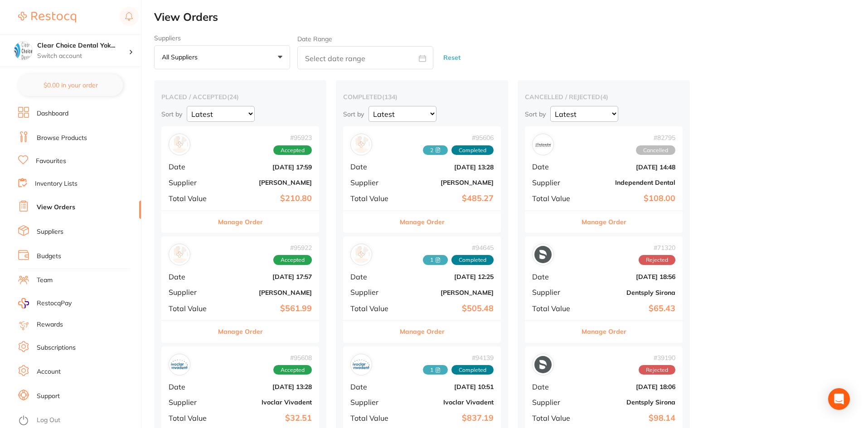 The width and height of the screenshot is (868, 428). What do you see at coordinates (511, 18) in the screenshot?
I see `h2: View Orders` at bounding box center [511, 18].